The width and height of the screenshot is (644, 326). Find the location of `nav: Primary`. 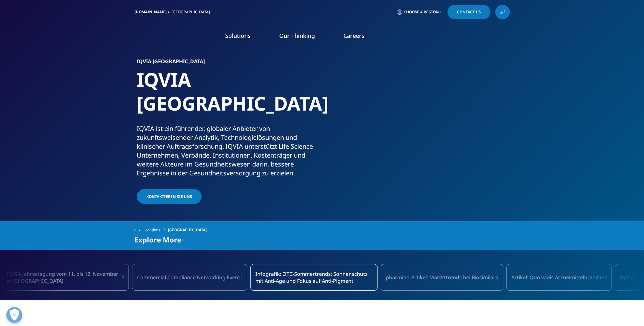

nav: Primary is located at coordinates (349, 37).